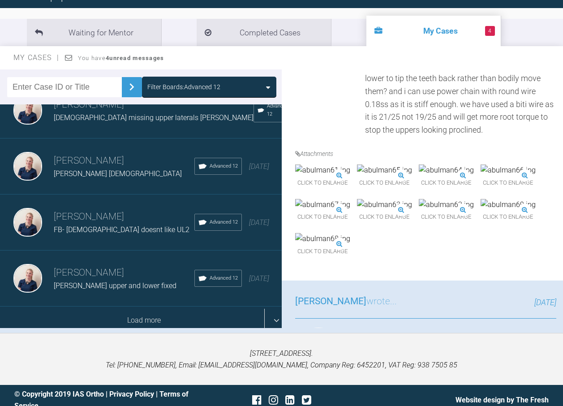 This screenshot has width=563, height=406. I want to click on div: Filter Boards: Advanced 12, so click(184, 87).